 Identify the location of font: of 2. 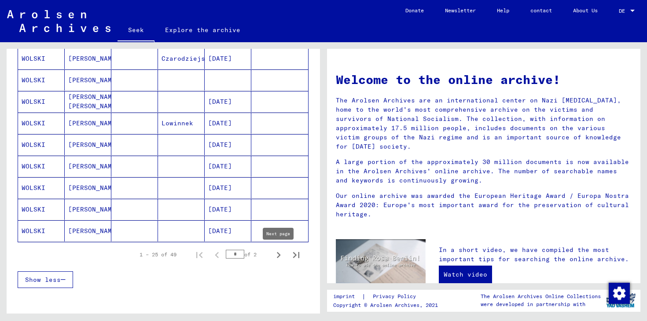
(251, 255).